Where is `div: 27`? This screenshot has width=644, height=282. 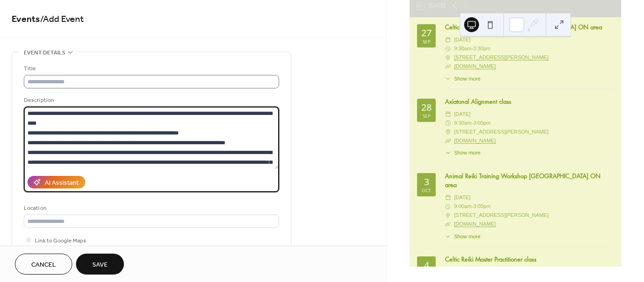 div: 27 is located at coordinates (426, 33).